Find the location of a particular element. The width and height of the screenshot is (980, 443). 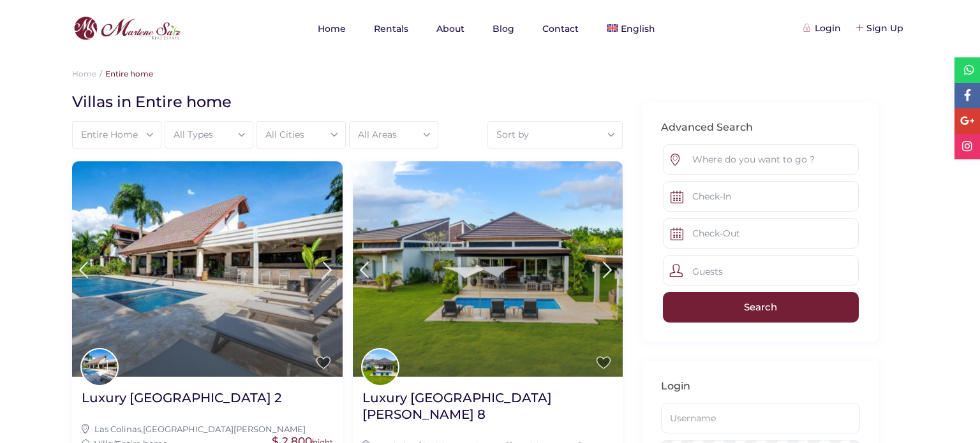

div: Entire Home is located at coordinates (116, 134).